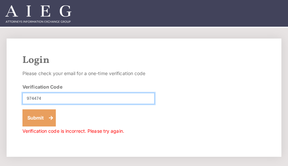 The height and width of the screenshot is (166, 288). I want to click on img: Attorneys Information Exchange Group, so click(38, 14).